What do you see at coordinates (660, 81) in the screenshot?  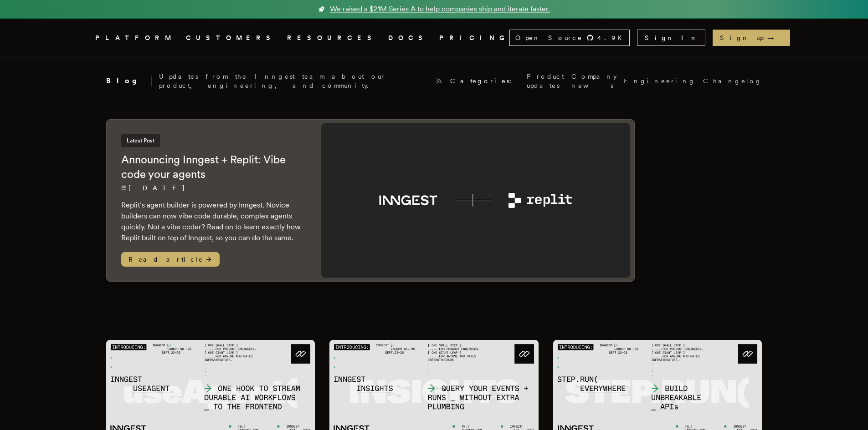 I see `a: Engineering` at bounding box center [660, 81].